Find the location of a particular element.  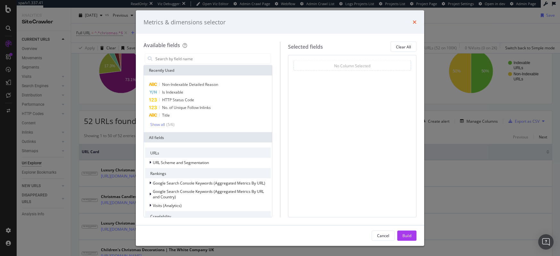

div: Show all is located at coordinates (158, 124).